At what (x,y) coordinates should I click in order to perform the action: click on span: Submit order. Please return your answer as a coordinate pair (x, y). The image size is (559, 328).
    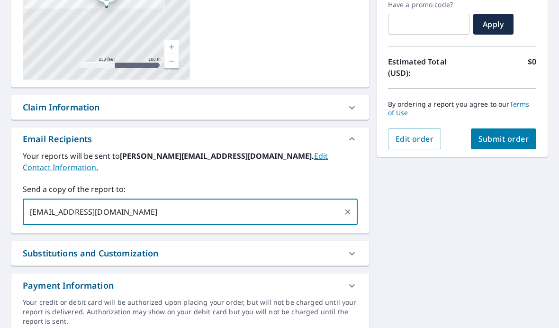
    Looking at the image, I should click on (503, 139).